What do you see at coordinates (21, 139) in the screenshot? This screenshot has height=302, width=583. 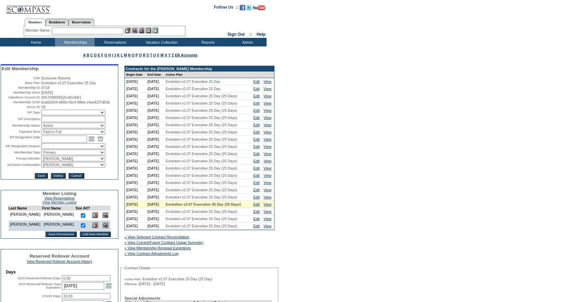 I see `td: ER Resignation Date:` at bounding box center [21, 139].